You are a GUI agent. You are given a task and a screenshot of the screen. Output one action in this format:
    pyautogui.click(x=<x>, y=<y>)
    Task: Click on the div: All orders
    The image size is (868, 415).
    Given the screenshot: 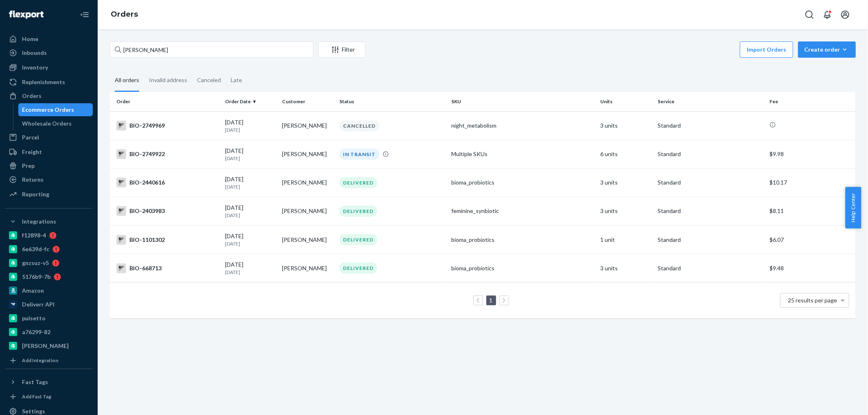 What is the action you would take?
    pyautogui.click(x=127, y=81)
    